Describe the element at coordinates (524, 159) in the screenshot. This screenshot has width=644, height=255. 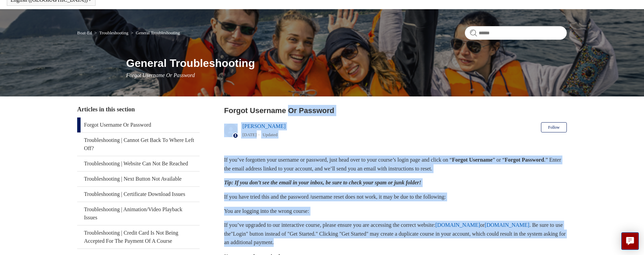
I see `strong: Forgot Password` at that location.